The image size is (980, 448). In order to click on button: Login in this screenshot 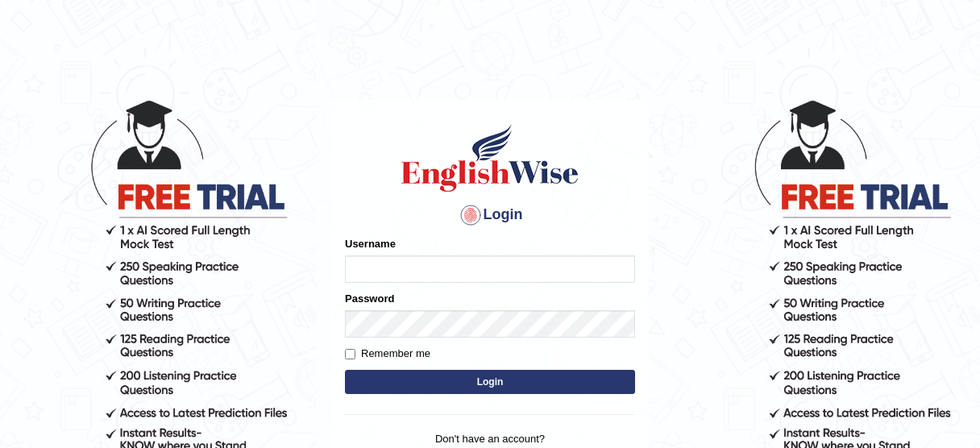, I will do `click(490, 382)`.